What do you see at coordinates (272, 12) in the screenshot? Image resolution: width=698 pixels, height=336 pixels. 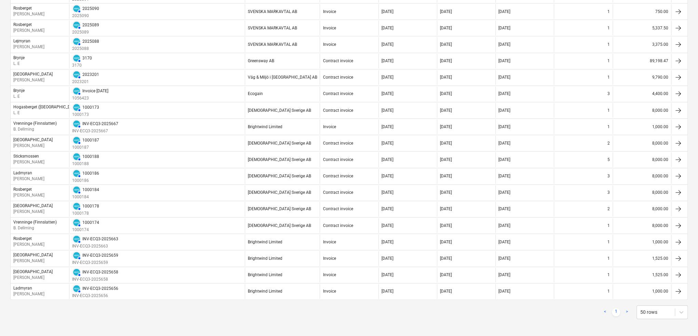 I see `div: SVENSKA MARKAVTAL AB` at bounding box center [272, 12].